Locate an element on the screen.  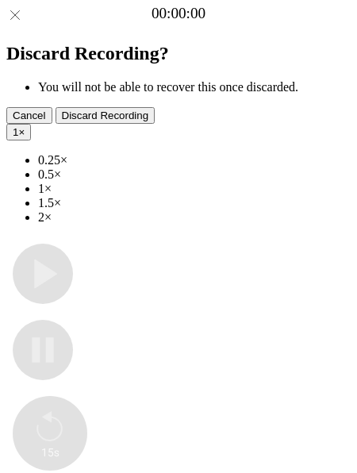
button: 1× is located at coordinates (18, 132).